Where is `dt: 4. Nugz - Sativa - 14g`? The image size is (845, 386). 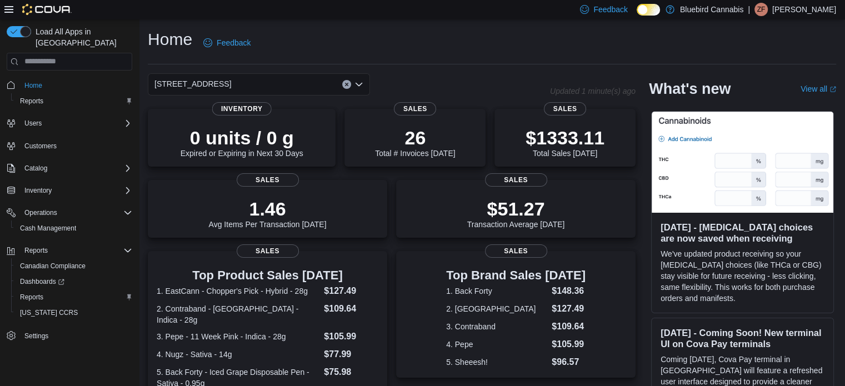
dt: 4. Nugz - Sativa - 14g is located at coordinates (238, 354).